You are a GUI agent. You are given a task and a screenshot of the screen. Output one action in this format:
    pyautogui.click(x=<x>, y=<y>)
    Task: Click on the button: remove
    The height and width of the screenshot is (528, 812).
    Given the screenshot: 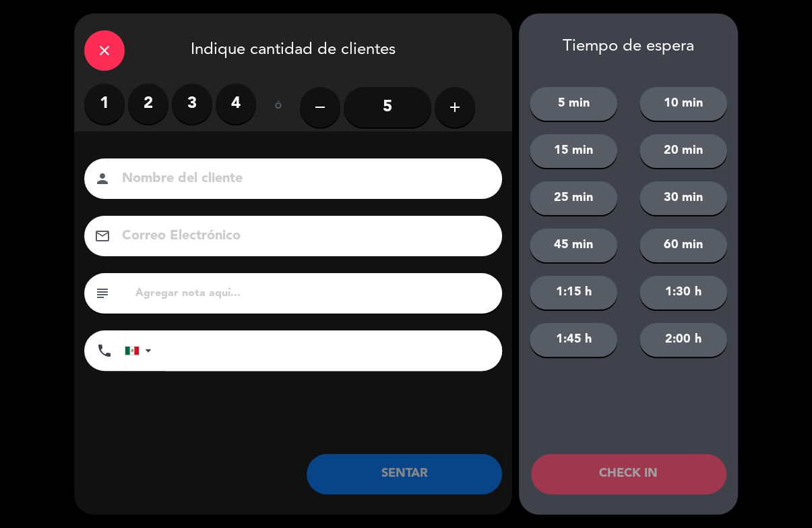 What is the action you would take?
    pyautogui.click(x=320, y=107)
    